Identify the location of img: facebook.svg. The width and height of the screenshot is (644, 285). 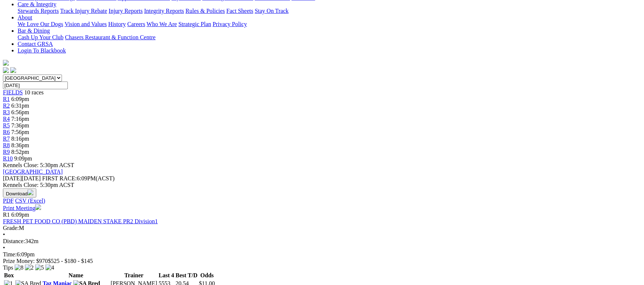
(6, 70).